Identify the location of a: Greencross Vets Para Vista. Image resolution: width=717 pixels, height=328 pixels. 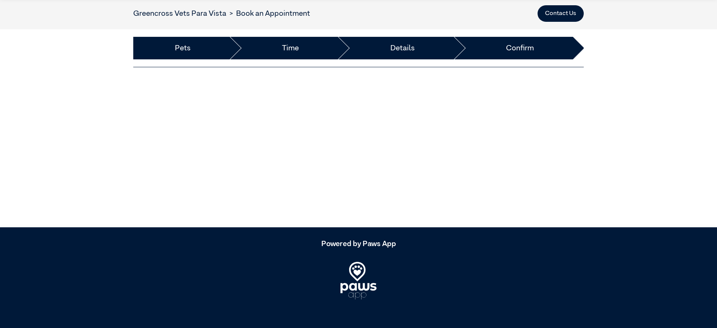
(180, 14).